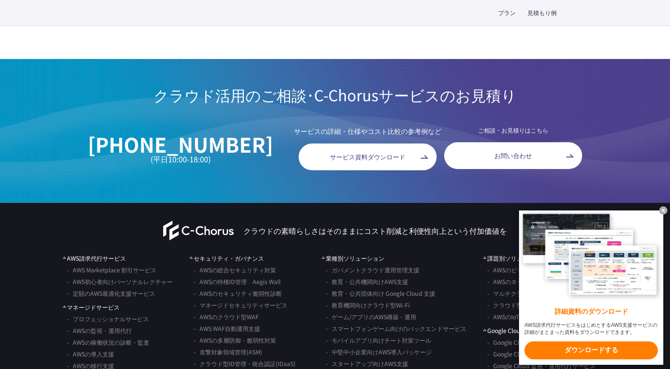 This screenshot has height=369, width=670. Describe the element at coordinates (368, 305) in the screenshot. I see `a: 教育機関向けクラウド型Wi-Fi` at that location.